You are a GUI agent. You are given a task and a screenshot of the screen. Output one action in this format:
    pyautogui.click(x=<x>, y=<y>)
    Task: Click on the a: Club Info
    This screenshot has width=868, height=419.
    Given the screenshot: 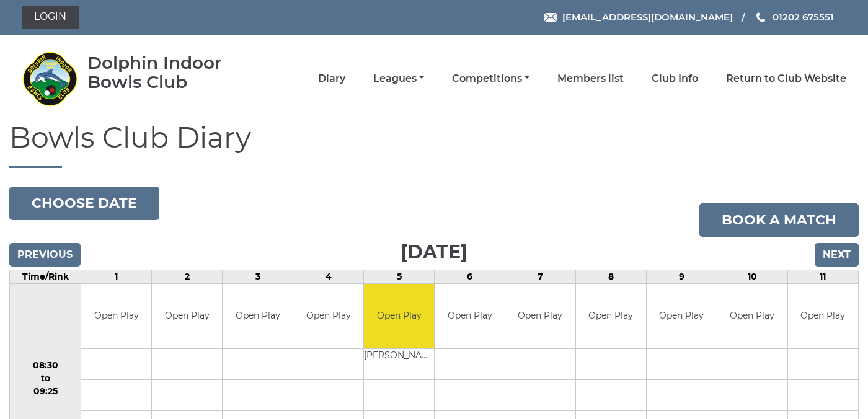 What is the action you would take?
    pyautogui.click(x=674, y=79)
    